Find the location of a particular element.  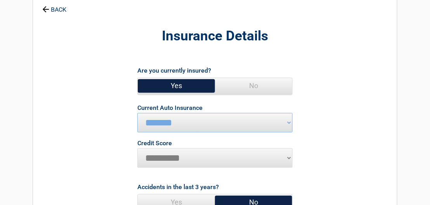

span: No is located at coordinates (254, 86).